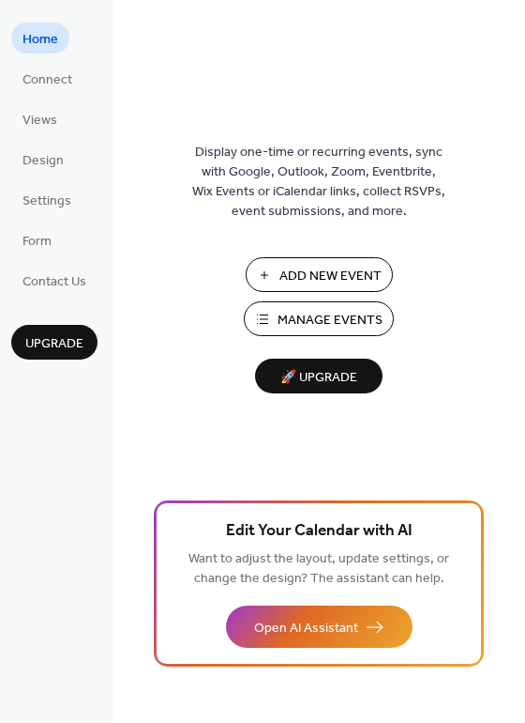 This screenshot has height=723, width=525. What do you see at coordinates (319, 84) in the screenshot?
I see `img: logo_icon.svg` at bounding box center [319, 84].